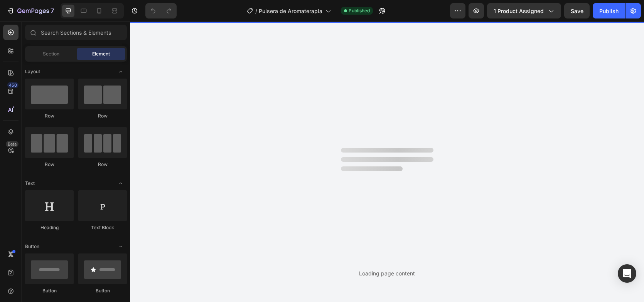 The width and height of the screenshot is (644, 302). What do you see at coordinates (577, 11) in the screenshot?
I see `button: Save` at bounding box center [577, 11].